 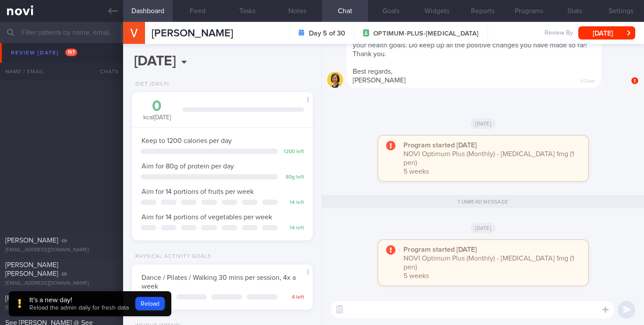 I want to click on span: Reload the admin daily for fresh data, so click(x=79, y=308).